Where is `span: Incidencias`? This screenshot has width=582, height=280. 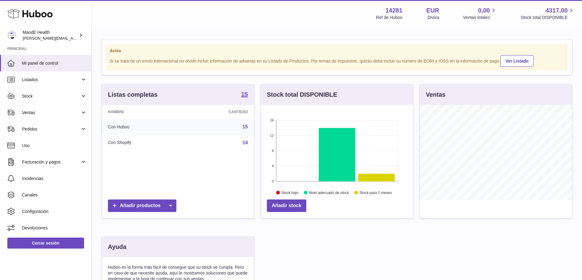 span: Incidencias is located at coordinates (54, 179).